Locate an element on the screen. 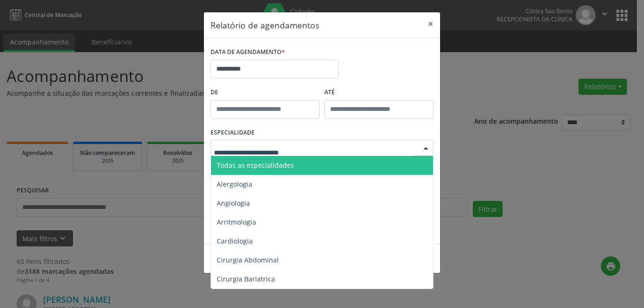 The width and height of the screenshot is (644, 308). label: ESPECIALIDADE is located at coordinates (233, 133).